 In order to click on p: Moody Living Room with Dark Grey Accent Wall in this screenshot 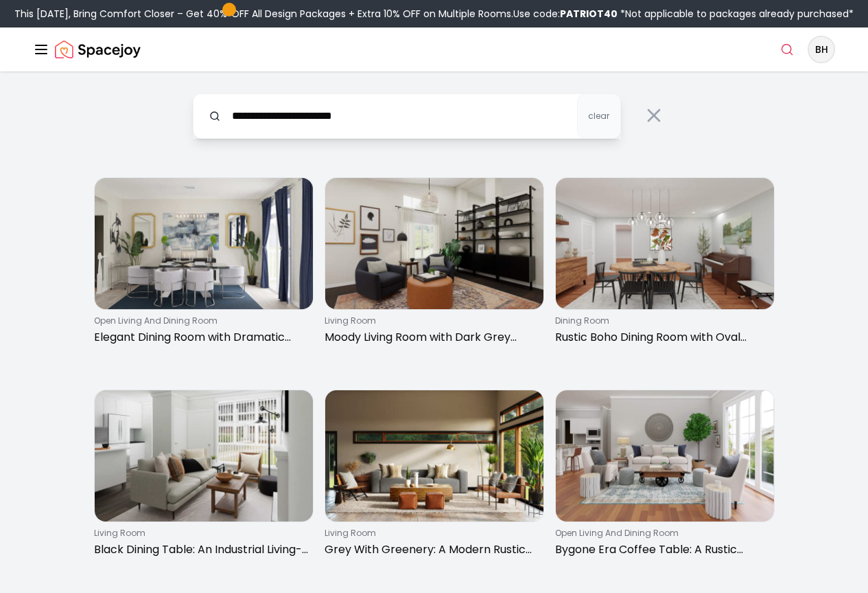, I will do `click(432, 337)`.